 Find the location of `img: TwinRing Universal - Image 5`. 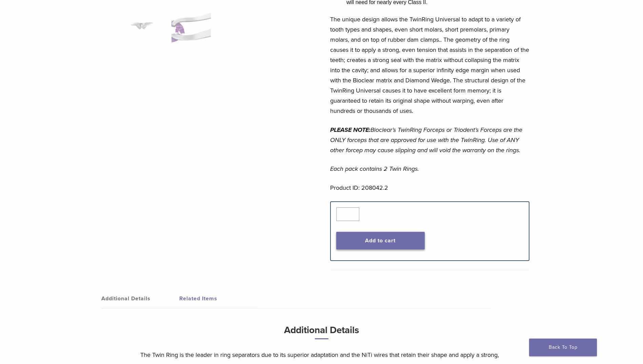

img: TwinRing Universal - Image 5 is located at coordinates (142, 26).